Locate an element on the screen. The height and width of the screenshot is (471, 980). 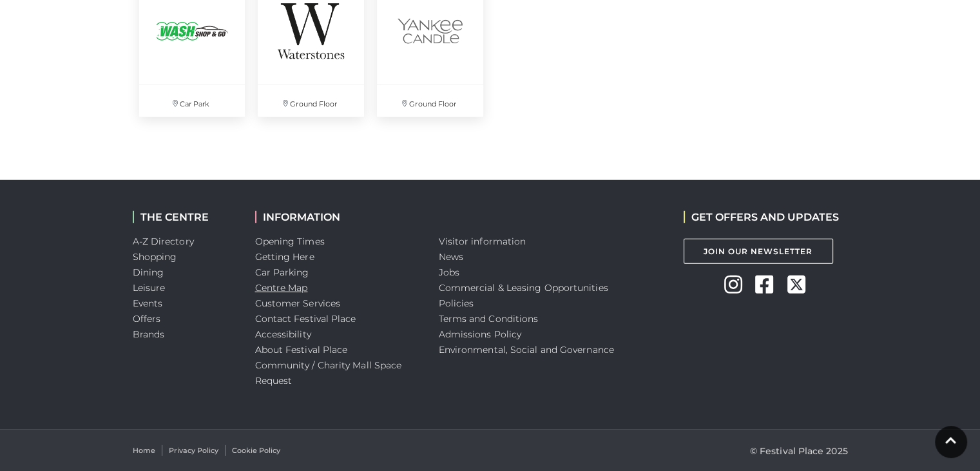
a: Cookie Policy is located at coordinates (256, 450).